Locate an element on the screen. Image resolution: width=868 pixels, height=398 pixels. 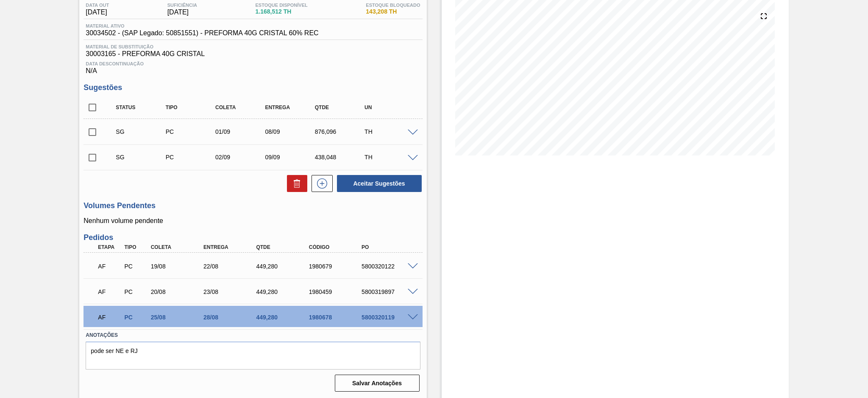
div: 1980678 is located at coordinates (337, 317).